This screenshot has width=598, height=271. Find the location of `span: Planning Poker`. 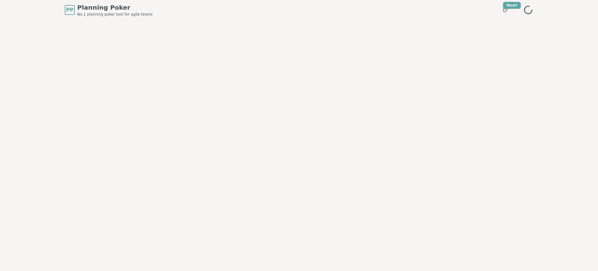

span: Planning Poker is located at coordinates (115, 7).